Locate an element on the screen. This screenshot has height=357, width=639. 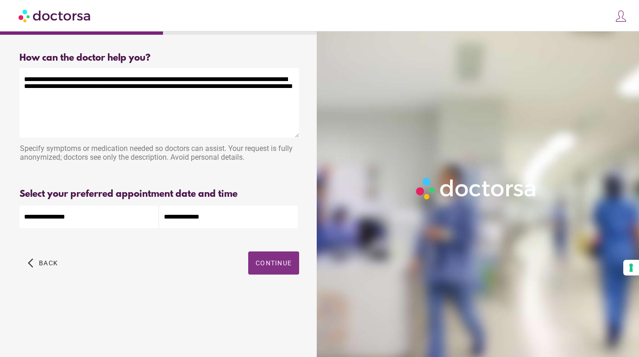
img: Logo-Doctorsa-trans-White-partial-flat.png is located at coordinates (477, 189).